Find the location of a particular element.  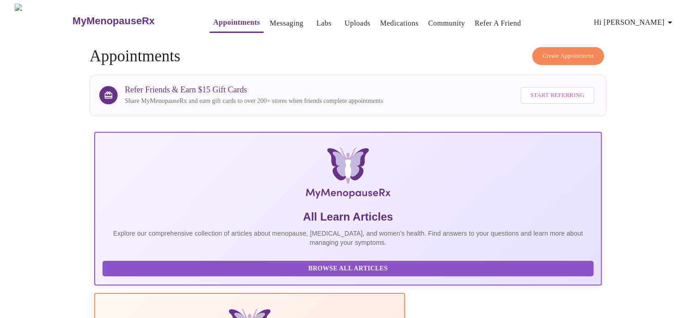

button: Messaging is located at coordinates (286, 23).